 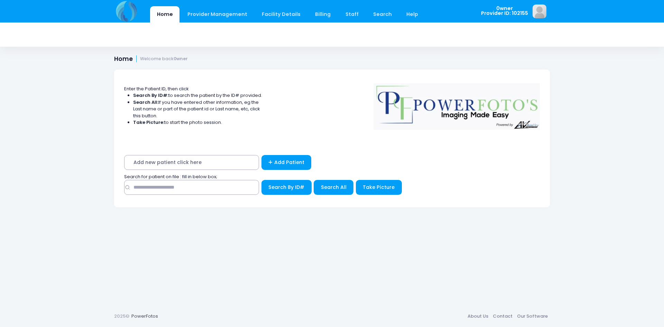 I want to click on li: If you have entered other information, eg the Last name or part of the patient id or Last name, e..., so click(x=198, y=109).